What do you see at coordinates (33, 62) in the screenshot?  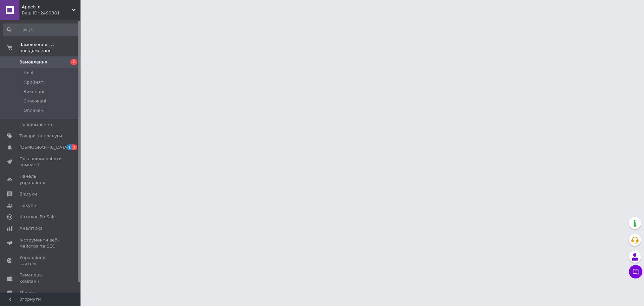 I see `span: Замовлення` at bounding box center [33, 62].